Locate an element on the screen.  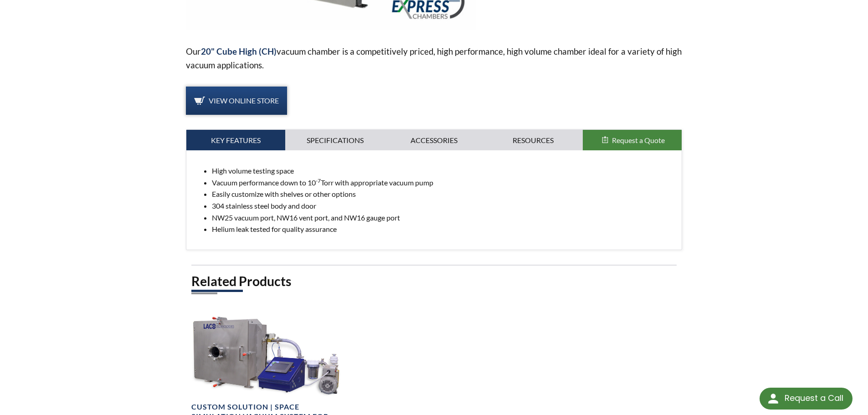
a: Resources is located at coordinates (533, 140).